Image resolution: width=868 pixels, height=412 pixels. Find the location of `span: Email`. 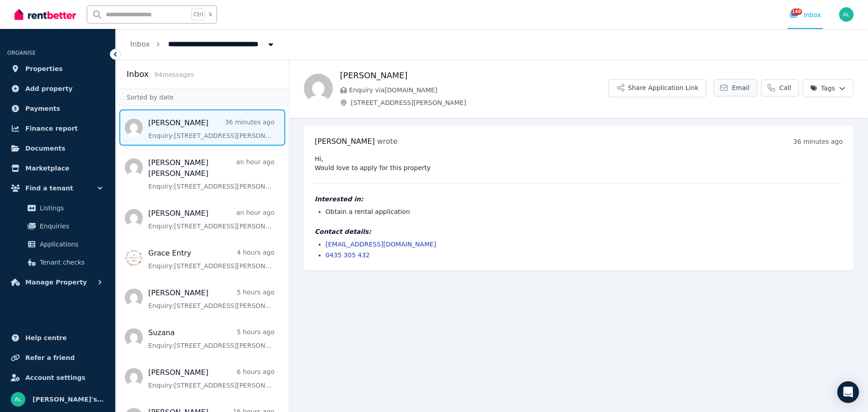

span: Email is located at coordinates (741, 88).